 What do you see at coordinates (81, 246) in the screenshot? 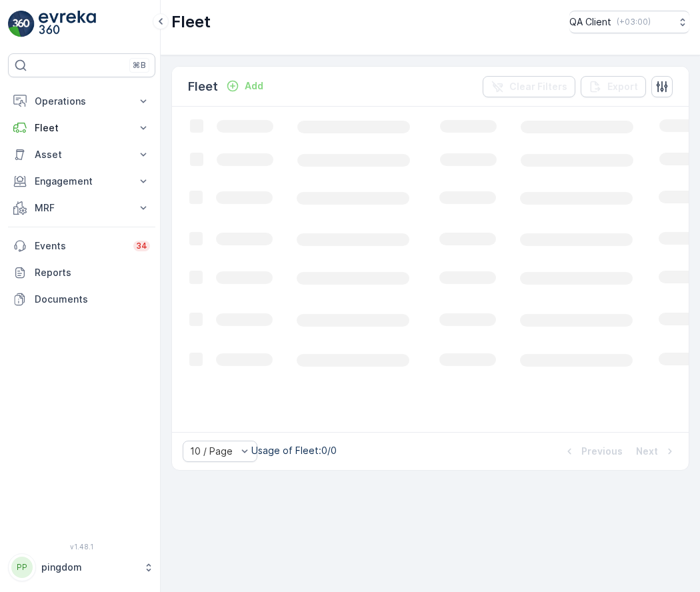
I see `a: Events34` at bounding box center [81, 246].